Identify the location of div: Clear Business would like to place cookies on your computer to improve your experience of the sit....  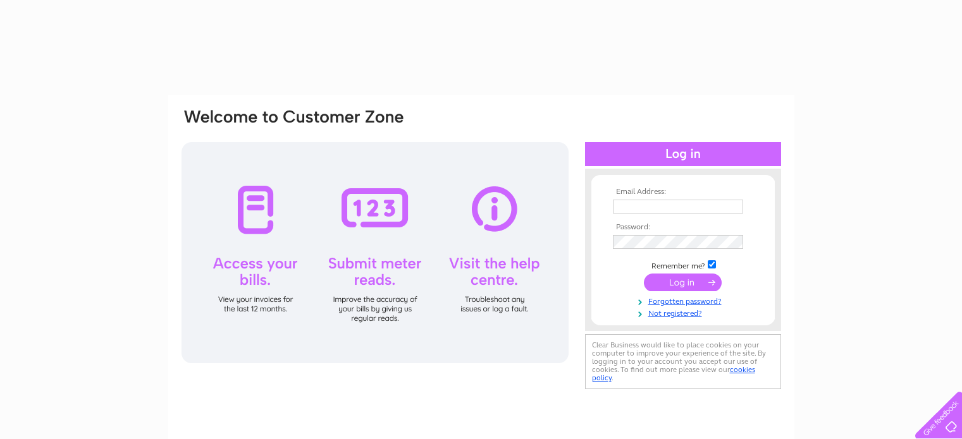
(683, 362).